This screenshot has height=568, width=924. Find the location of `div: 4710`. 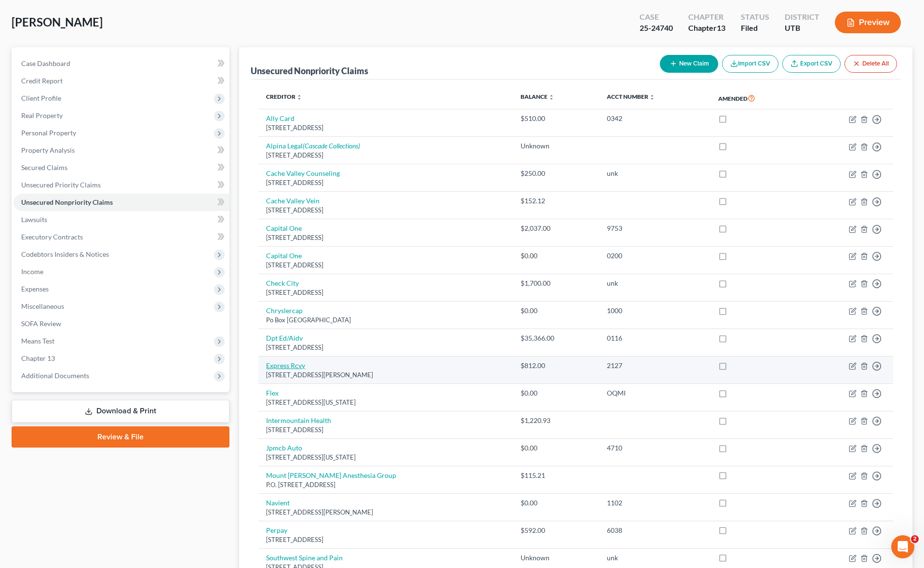

div: 4710 is located at coordinates (654, 448).